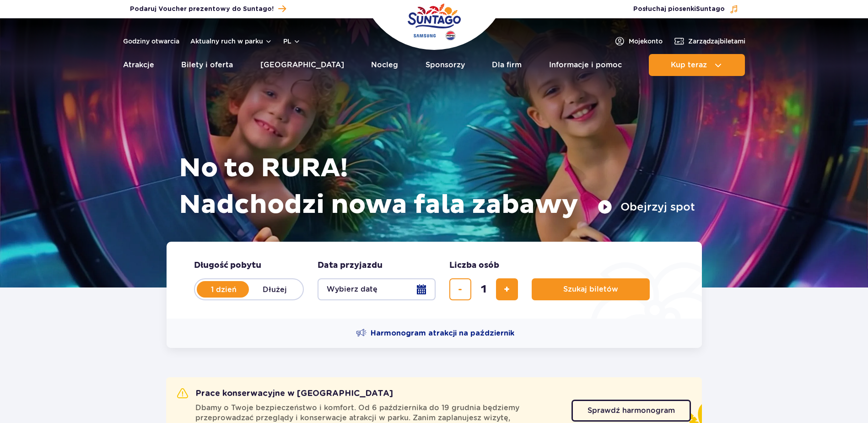  Describe the element at coordinates (202, 9) in the screenshot. I see `span: Podaruj Voucher prezentowy do Suntago!` at that location.